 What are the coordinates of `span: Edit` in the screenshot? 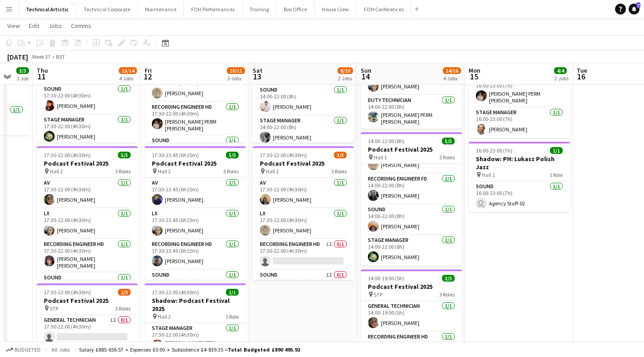 It's located at (34, 26).